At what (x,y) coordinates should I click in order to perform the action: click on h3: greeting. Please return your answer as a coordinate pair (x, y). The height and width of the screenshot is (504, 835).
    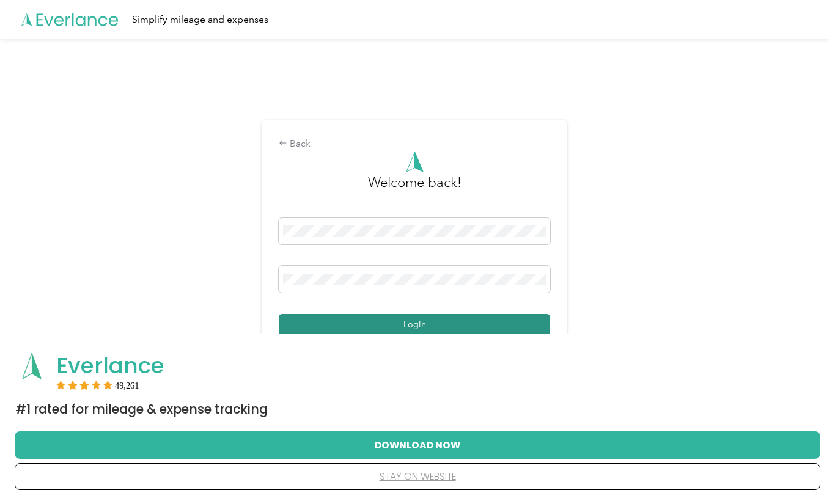
    Looking at the image, I should click on (414, 189).